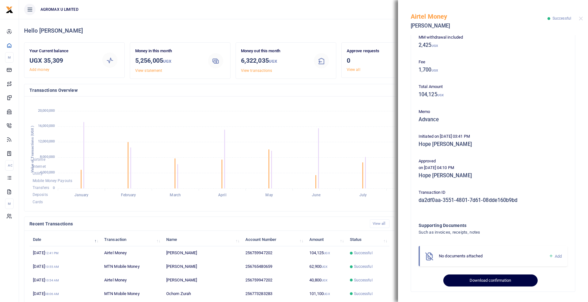 The height and width of the screenshot is (302, 588). I want to click on span: Transfers, so click(41, 188).